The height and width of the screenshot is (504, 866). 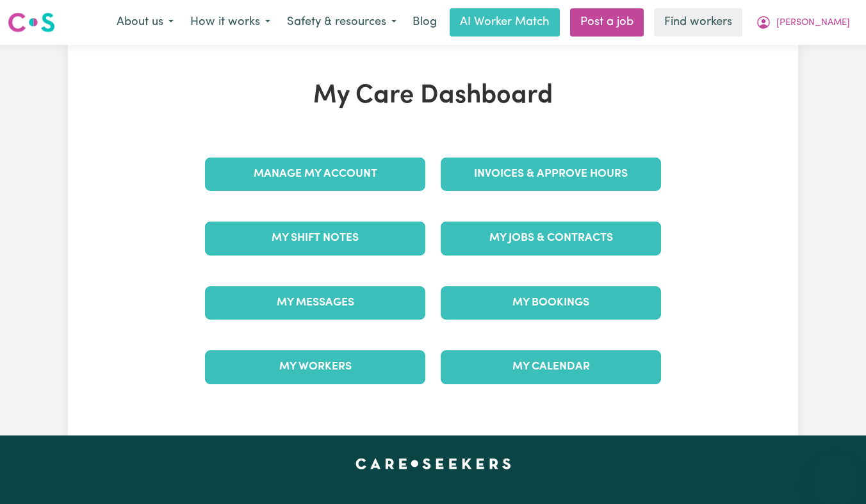 What do you see at coordinates (315, 302) in the screenshot?
I see `a: My Messages` at bounding box center [315, 302].